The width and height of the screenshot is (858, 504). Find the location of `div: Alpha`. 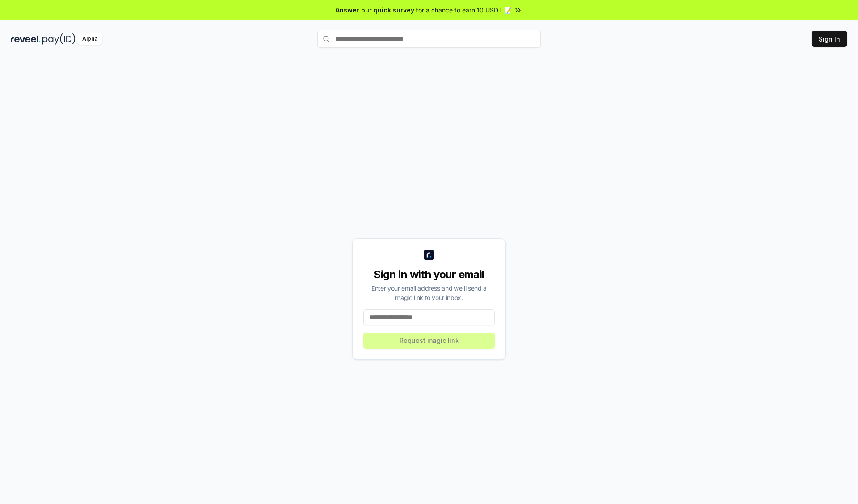

div: Alpha is located at coordinates (90, 39).